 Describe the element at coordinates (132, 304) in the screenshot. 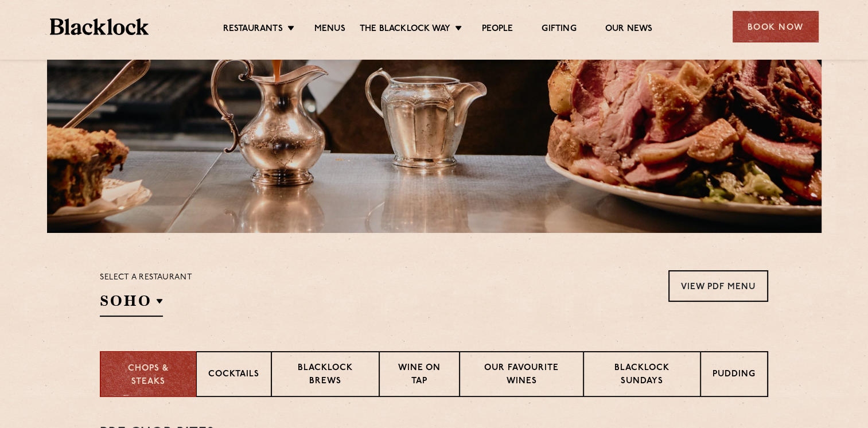

I see `h2: SOHO` at that location.